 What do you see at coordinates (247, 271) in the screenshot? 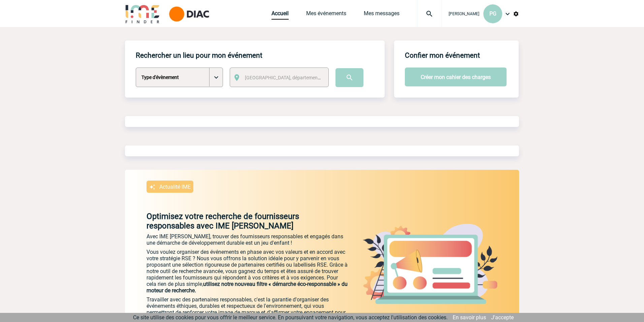
I see `p: Vous voulez organiser des événements en phase avec vos valeurs et en accord avec votre stratégie ...` at bounding box center [247, 271].